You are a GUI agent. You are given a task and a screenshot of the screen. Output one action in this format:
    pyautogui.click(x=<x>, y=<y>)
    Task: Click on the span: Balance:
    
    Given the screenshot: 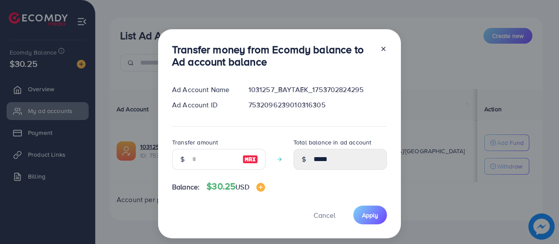 What is the action you would take?
    pyautogui.click(x=185, y=187)
    